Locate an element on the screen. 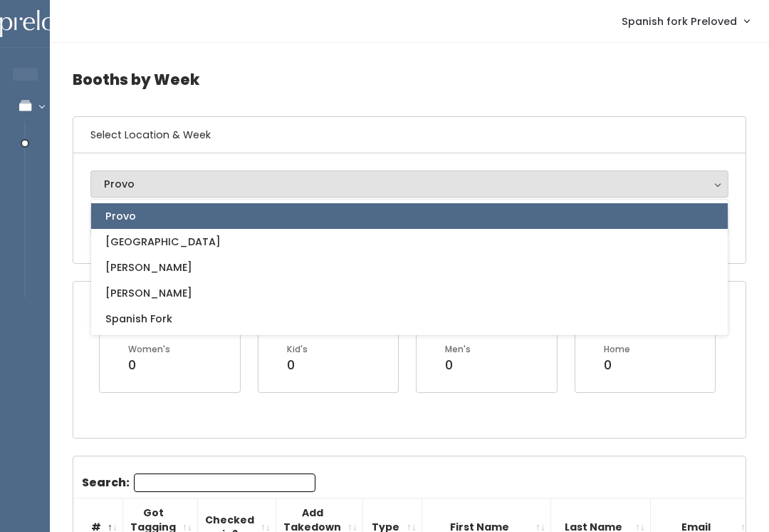 This screenshot has width=769, height=532. div: Provo is located at coordinates (410, 184).